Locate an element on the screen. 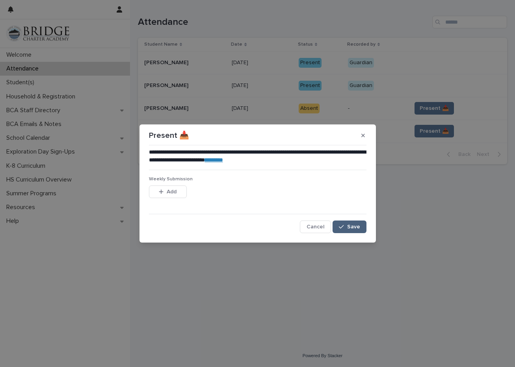  button: Add is located at coordinates (168, 192).